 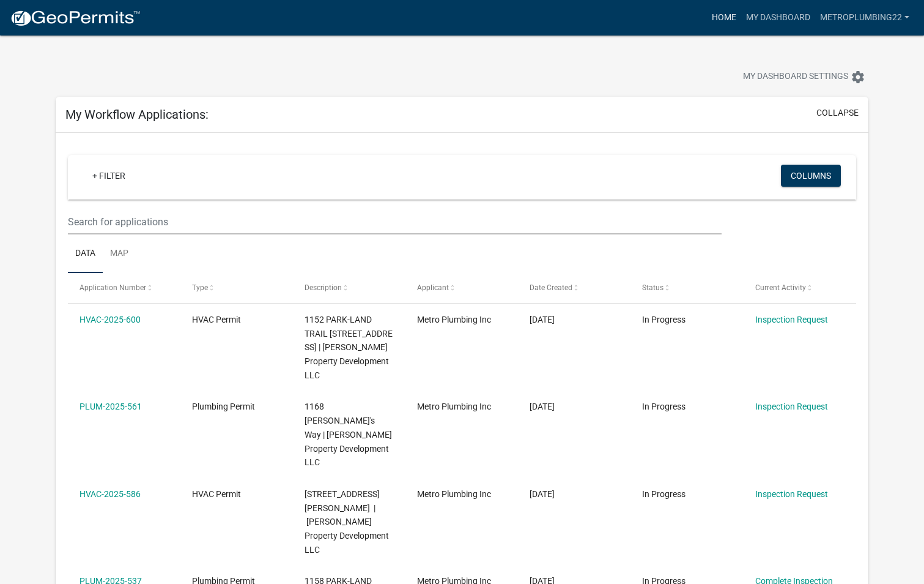 What do you see at coordinates (120, 254) in the screenshot?
I see `a: Map` at bounding box center [120, 254].